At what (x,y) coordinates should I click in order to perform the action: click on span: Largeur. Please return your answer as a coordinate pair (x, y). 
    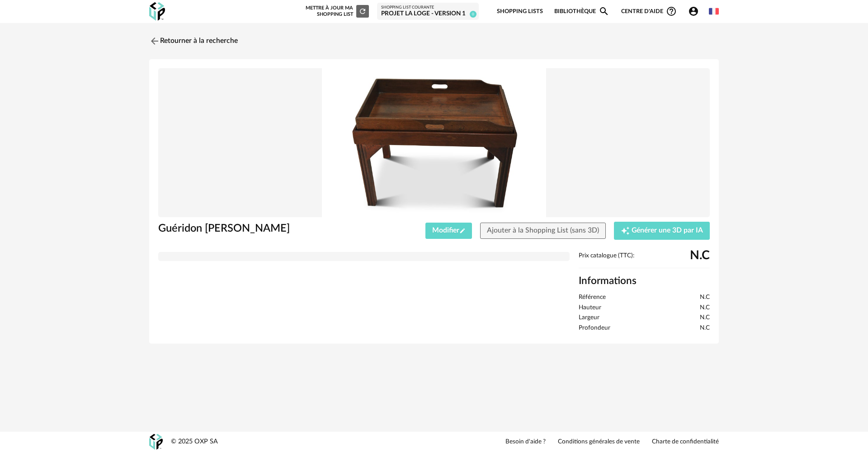
    Looking at the image, I should click on (589, 318).